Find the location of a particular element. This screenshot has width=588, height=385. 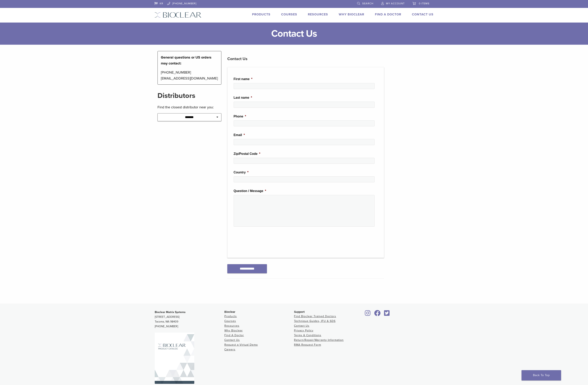

label: Email is located at coordinates (239, 135).